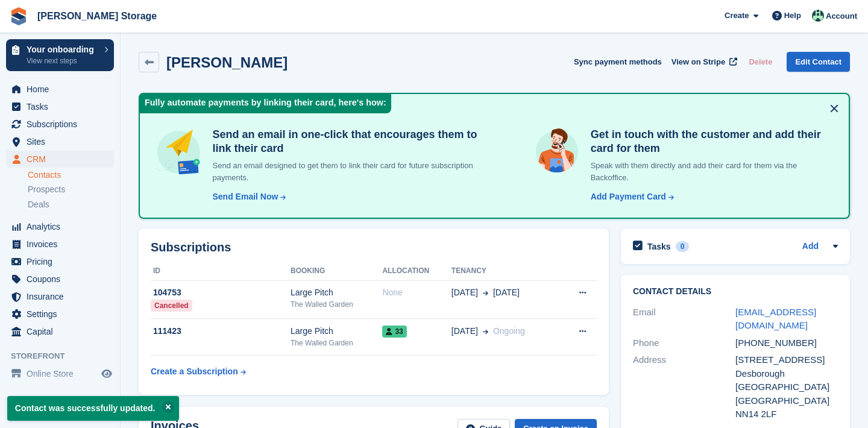  I want to click on div: 0, so click(682, 246).